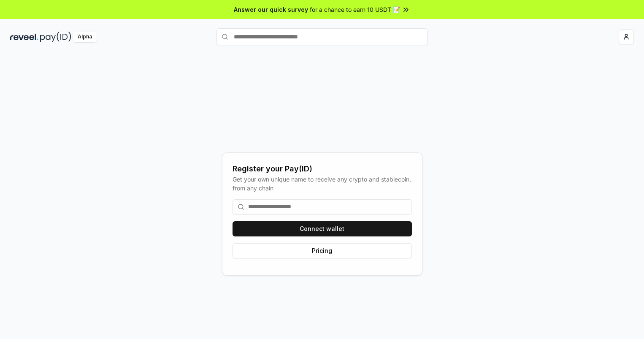 This screenshot has height=339, width=644. What do you see at coordinates (271, 9) in the screenshot?
I see `span: Answer our quick survey` at bounding box center [271, 9].